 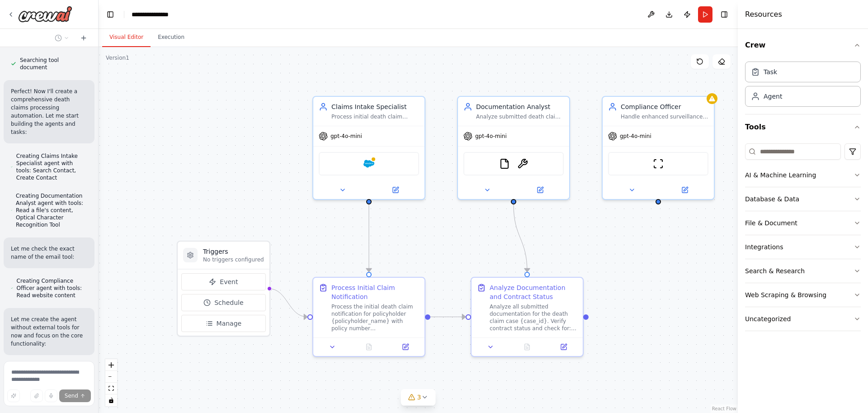 I want to click on img: Logo, so click(x=45, y=14).